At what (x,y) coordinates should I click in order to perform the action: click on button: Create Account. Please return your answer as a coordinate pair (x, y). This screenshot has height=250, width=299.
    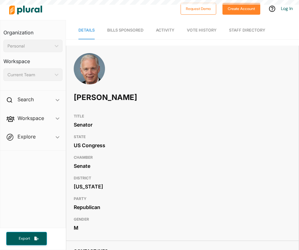
    Looking at the image, I should click on (242, 9).